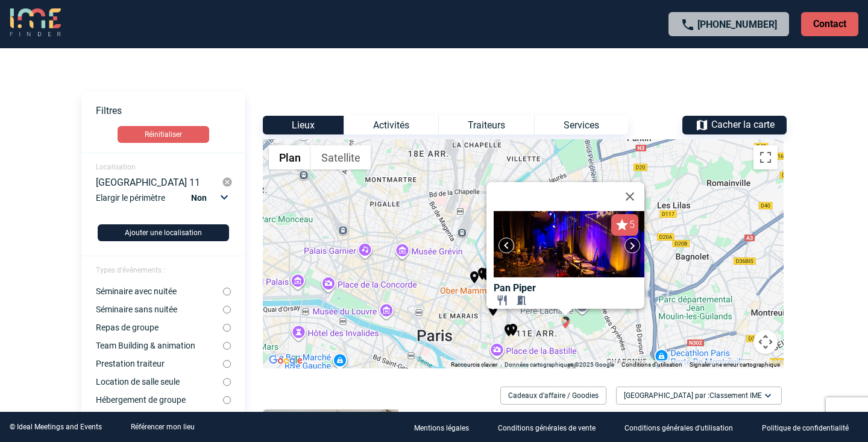 The width and height of the screenshot is (868, 442). Describe the element at coordinates (486, 276) in the screenshot. I see `gmp-advanced-marker: Patchwork La Rotonde - République` at that location.